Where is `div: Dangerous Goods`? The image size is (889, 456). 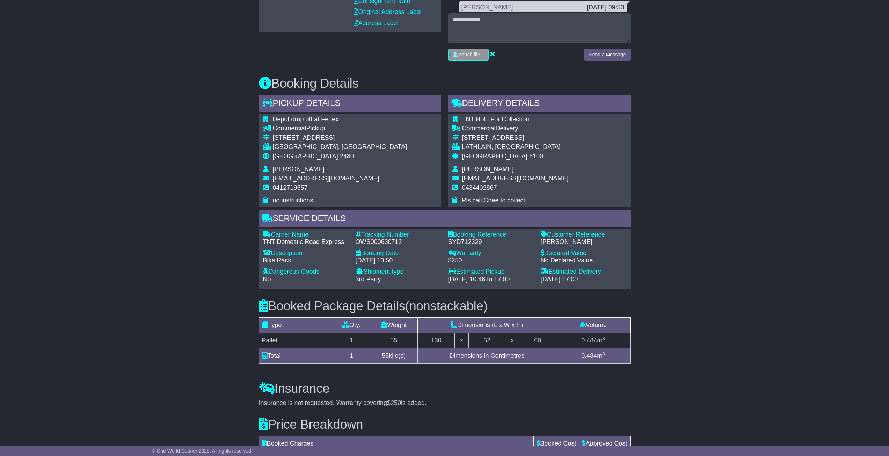
div: Dangerous Goods is located at coordinates (306, 272).